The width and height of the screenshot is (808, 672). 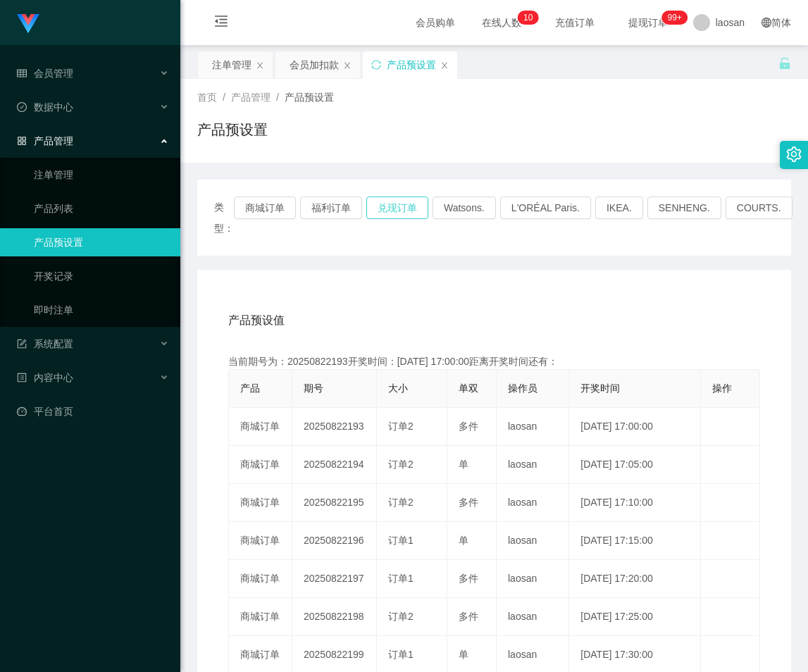 I want to click on span: 大小, so click(x=398, y=388).